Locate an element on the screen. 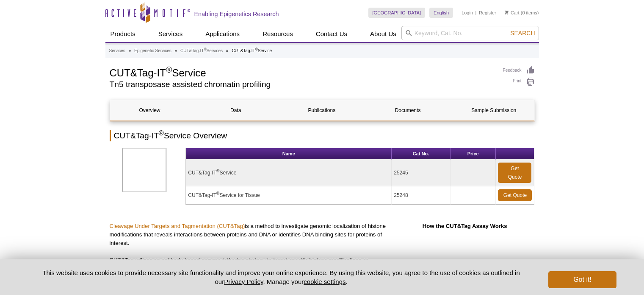 This screenshot has height=295, width=644. a: Sample Submission is located at coordinates (494, 111).